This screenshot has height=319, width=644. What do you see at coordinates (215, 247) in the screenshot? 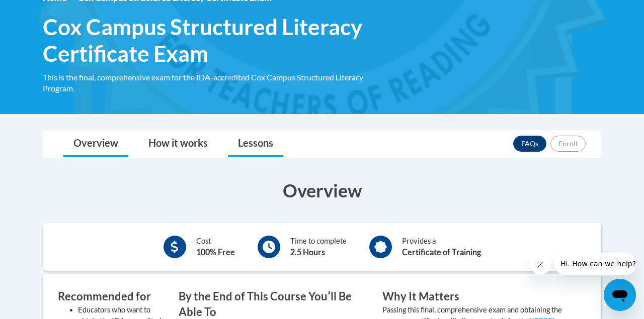
I see `div: Cost` at bounding box center [215, 247].